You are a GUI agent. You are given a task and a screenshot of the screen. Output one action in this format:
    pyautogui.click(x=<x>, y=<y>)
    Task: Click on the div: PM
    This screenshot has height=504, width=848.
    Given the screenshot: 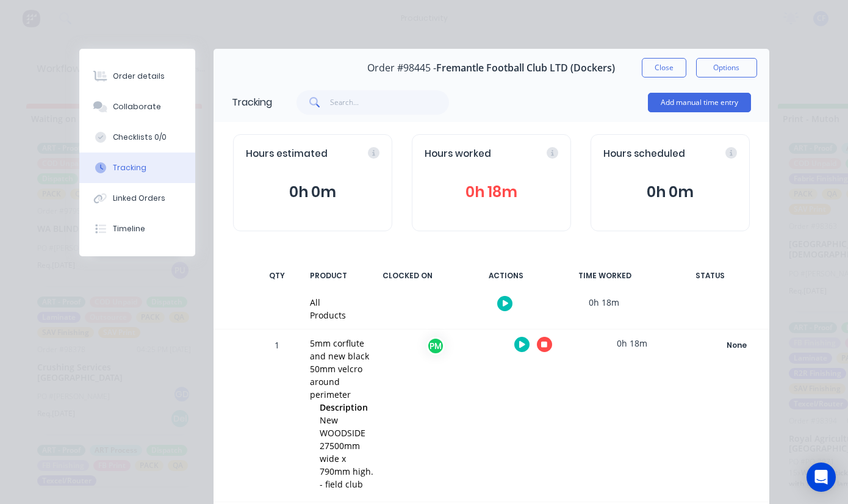 What is the action you would take?
    pyautogui.click(x=435, y=346)
    